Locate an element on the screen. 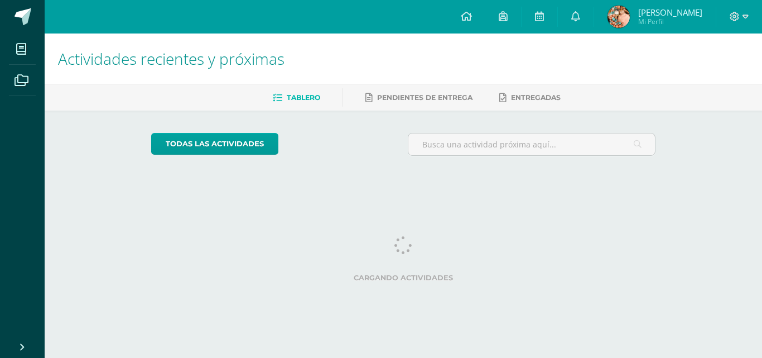 The height and width of the screenshot is (358, 762). input: Busca una actividad próxima aquí... is located at coordinates (532, 144).